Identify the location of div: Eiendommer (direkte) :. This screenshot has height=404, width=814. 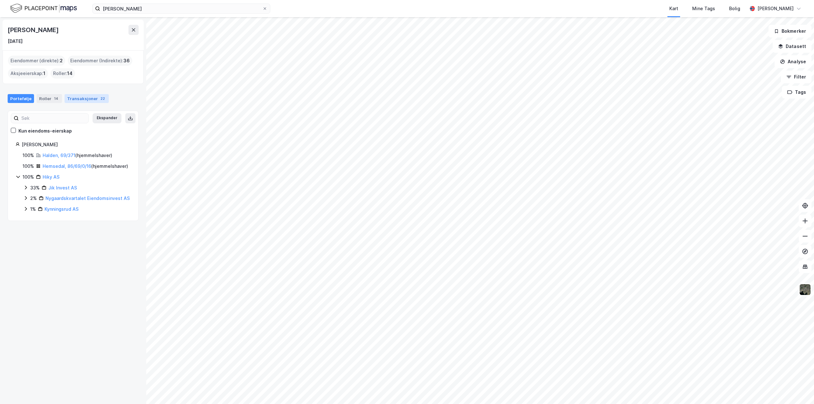
(37, 61).